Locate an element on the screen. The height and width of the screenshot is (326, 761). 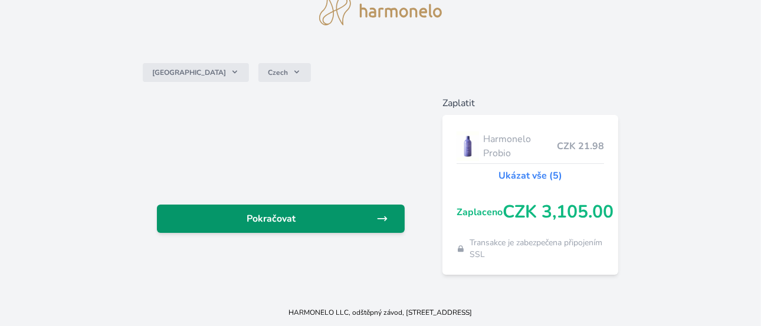
span: CZK 21.98 is located at coordinates (580, 146).